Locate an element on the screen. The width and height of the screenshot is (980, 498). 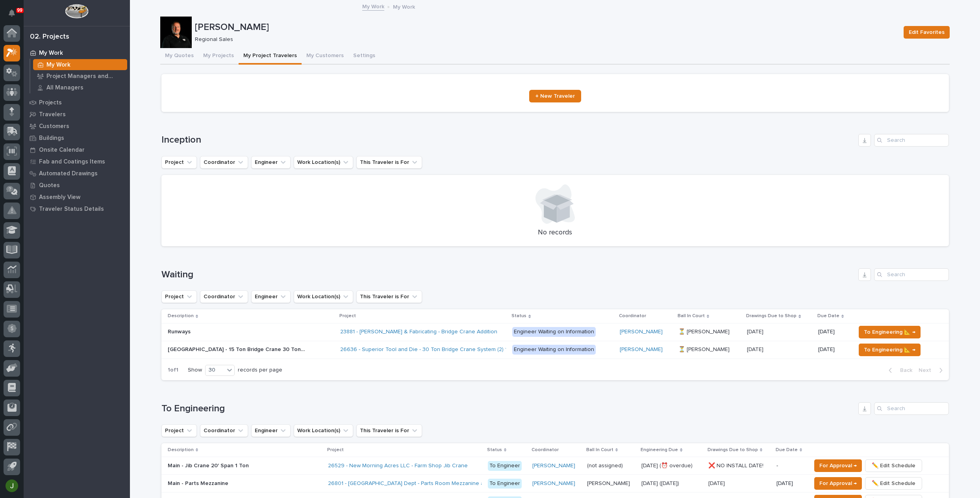
a: Traveler Status Details is located at coordinates (77, 208).